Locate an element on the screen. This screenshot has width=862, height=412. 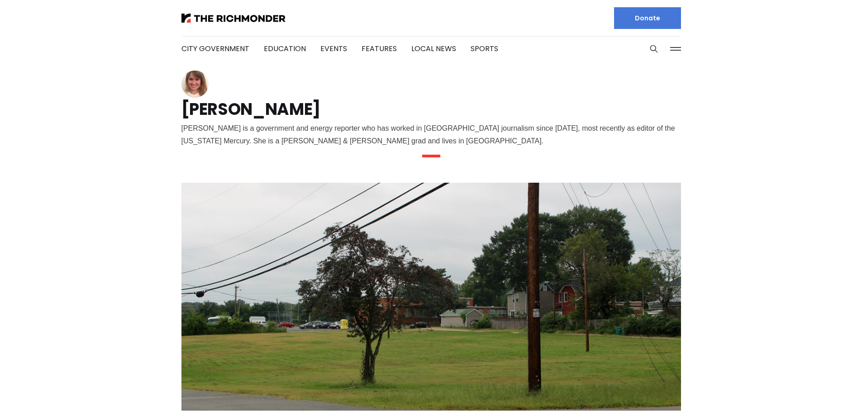
a: Donate is located at coordinates (647, 18).